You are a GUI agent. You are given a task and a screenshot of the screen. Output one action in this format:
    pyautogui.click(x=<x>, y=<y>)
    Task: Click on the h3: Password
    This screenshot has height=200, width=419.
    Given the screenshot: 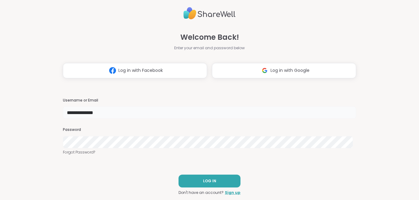 What is the action you would take?
    pyautogui.click(x=209, y=130)
    